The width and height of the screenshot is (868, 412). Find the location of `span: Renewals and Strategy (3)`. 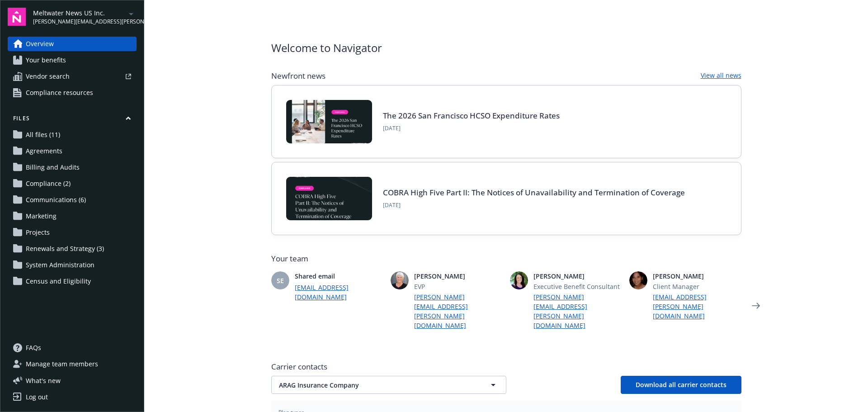

span: Renewals and Strategy (3) is located at coordinates (65, 249).